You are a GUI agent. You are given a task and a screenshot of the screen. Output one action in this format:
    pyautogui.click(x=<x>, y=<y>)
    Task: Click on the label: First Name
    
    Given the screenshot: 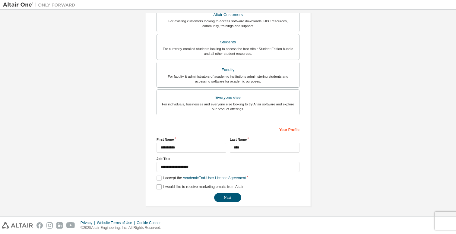 What is the action you would take?
    pyautogui.click(x=191, y=140)
    